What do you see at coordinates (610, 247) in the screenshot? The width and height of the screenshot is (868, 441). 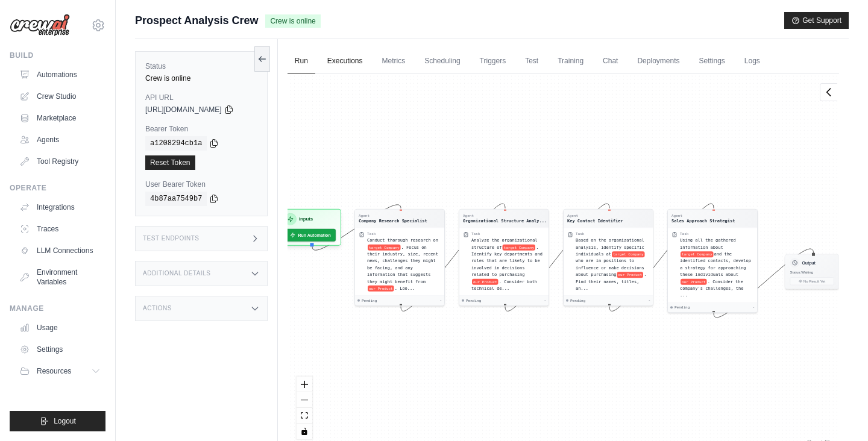 I see `span: Based on the organizational analysis, identify specific individuals at` at bounding box center [610, 247].